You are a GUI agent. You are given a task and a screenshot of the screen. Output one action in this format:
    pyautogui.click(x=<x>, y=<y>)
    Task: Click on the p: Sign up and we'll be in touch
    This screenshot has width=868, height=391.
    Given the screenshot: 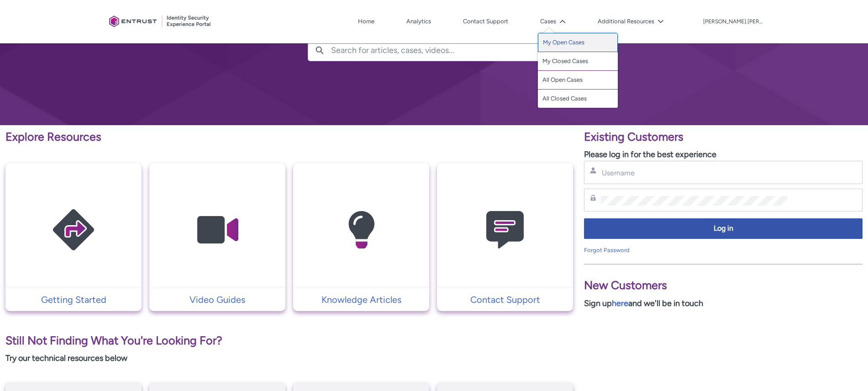 What is the action you would take?
    pyautogui.click(x=724, y=303)
    